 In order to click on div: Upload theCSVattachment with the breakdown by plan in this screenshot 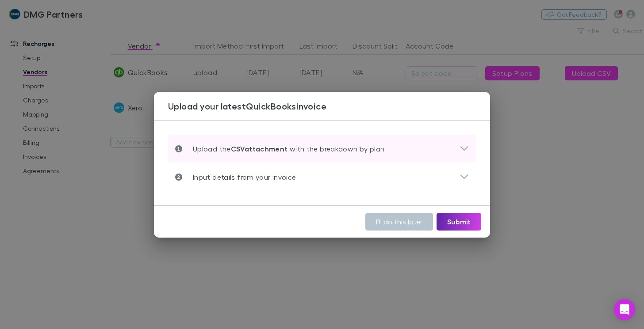, I will do `click(322, 149)`.